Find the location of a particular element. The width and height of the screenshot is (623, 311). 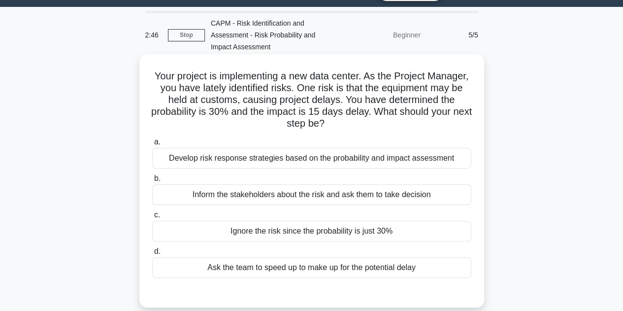

span: b. is located at coordinates (157, 178).